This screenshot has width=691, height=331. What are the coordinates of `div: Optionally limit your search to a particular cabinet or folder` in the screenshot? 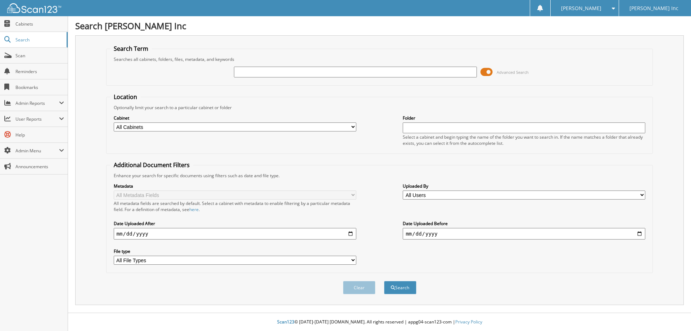 It's located at (380, 107).